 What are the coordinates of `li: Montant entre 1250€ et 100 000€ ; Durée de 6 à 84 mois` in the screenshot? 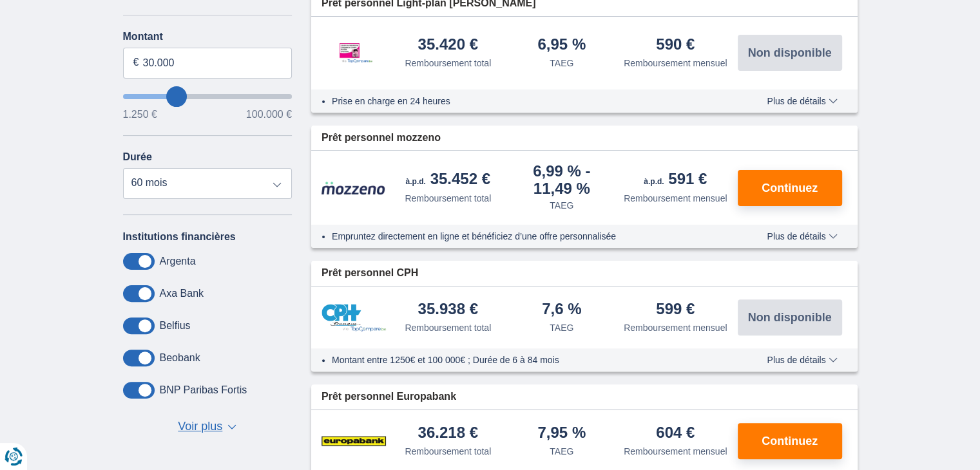 It's located at (530, 360).